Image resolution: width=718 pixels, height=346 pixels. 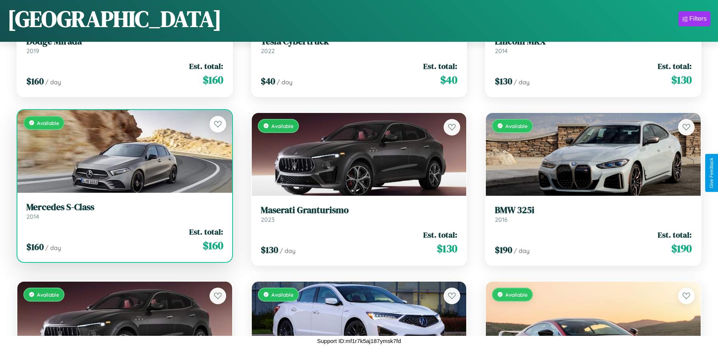 I want to click on h3: Maserati Granturismo, so click(x=359, y=210).